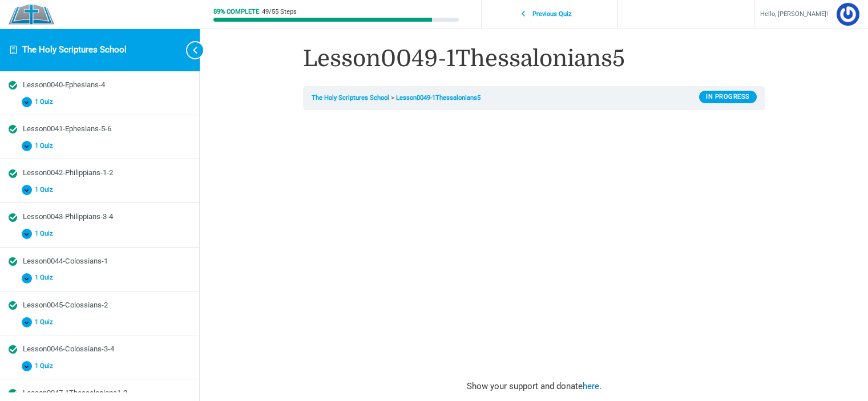 This screenshot has height=401, width=868. I want to click on a: Completed Lesson0047-1Thessalonians1-2, so click(99, 393).